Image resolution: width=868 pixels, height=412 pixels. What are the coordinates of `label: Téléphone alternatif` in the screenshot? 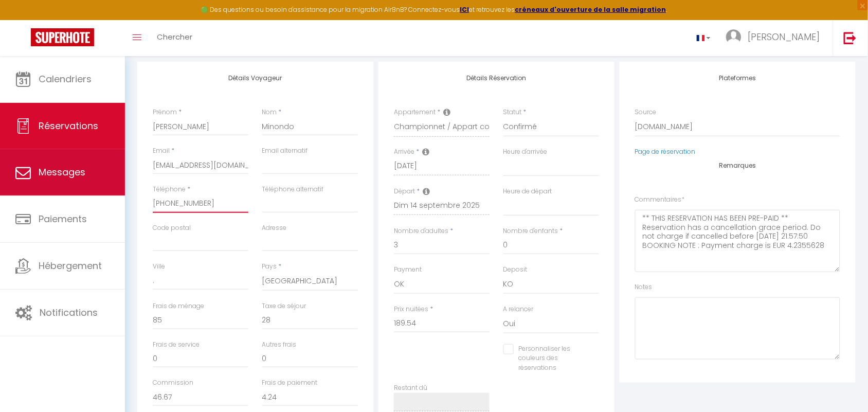 It's located at (293, 189).